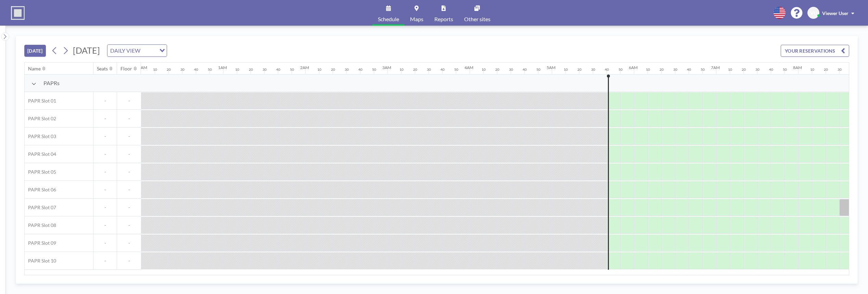 The height and width of the screenshot is (294, 868). I want to click on div: 3AM, so click(387, 67).